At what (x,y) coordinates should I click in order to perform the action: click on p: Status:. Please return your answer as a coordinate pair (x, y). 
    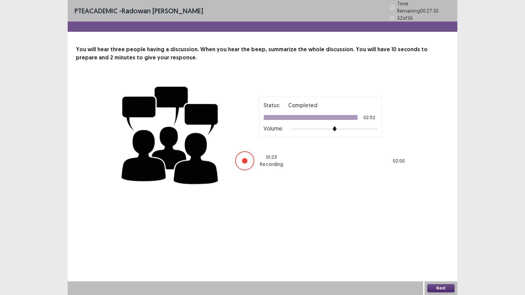
    Looking at the image, I should click on (272, 105).